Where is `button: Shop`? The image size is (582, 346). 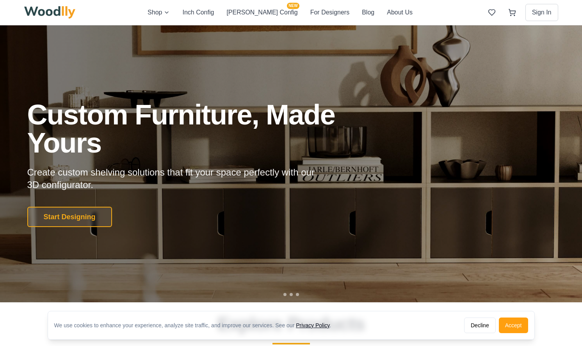
button: Shop is located at coordinates (159, 12).